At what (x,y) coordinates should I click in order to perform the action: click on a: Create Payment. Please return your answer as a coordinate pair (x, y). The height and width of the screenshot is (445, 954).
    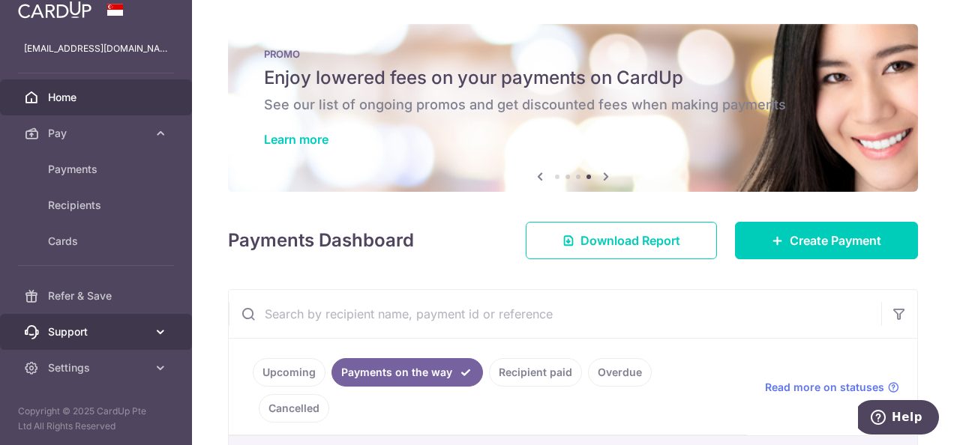
    Looking at the image, I should click on (826, 241).